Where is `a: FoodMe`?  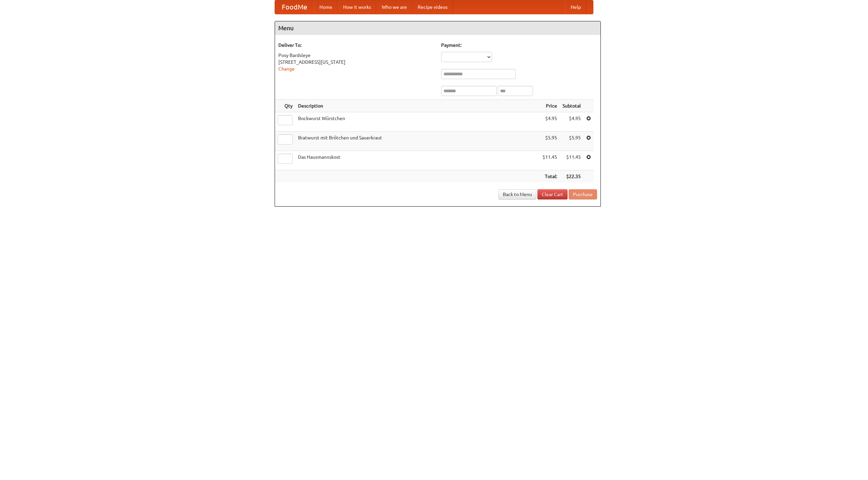 a: FoodMe is located at coordinates (294, 7).